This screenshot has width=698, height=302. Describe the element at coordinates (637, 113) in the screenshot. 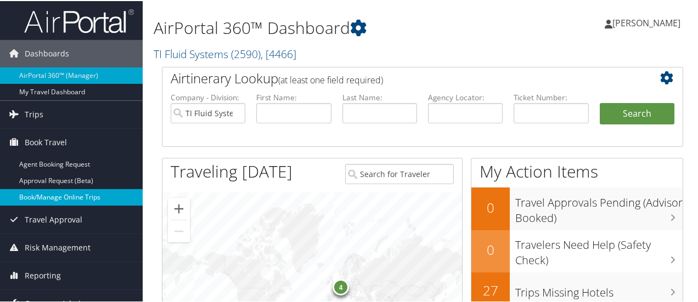

I see `button: Search` at that location.